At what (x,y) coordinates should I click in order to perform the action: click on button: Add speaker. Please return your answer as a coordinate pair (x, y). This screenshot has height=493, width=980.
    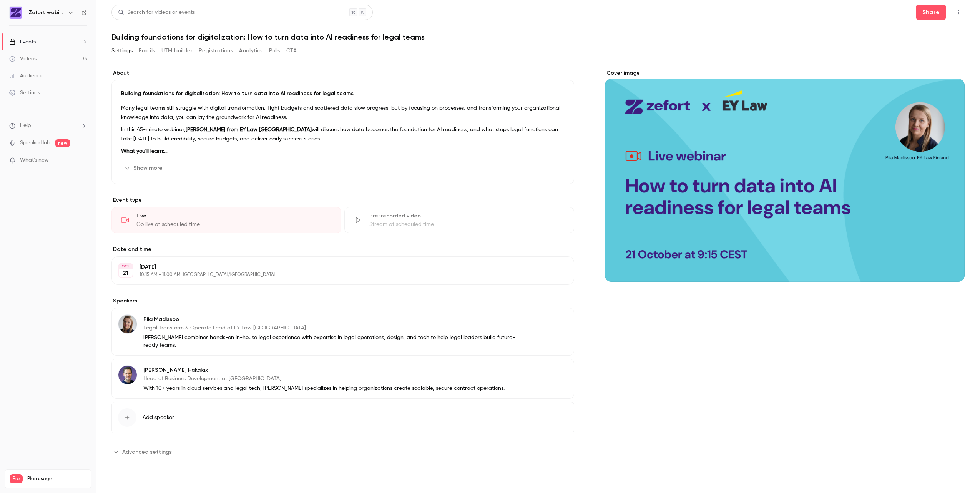
    Looking at the image, I should click on (343, 418).